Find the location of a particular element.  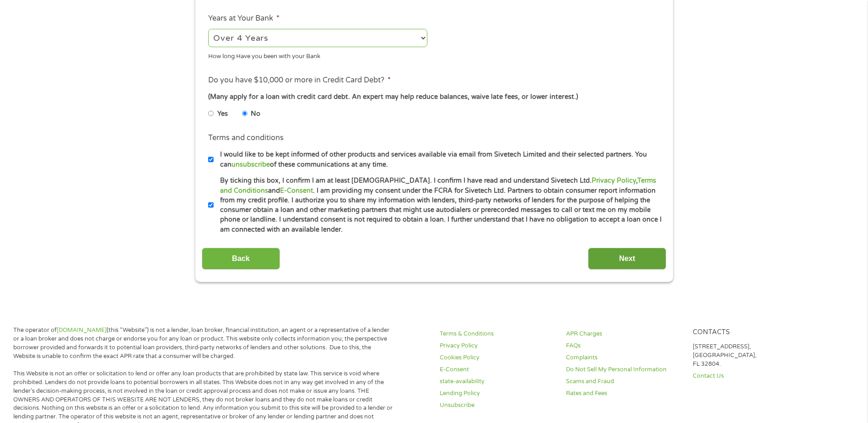

a: FAQs is located at coordinates (623, 345).